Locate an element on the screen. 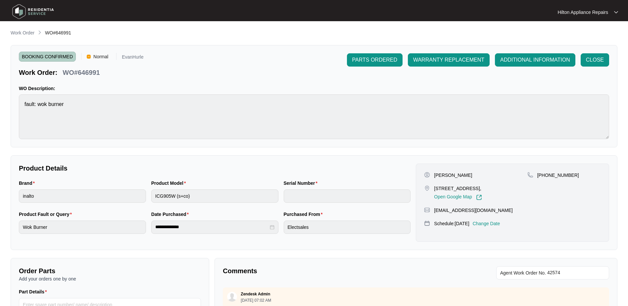 This screenshot has height=306, width=628. p: Order Parts is located at coordinates (110, 271).